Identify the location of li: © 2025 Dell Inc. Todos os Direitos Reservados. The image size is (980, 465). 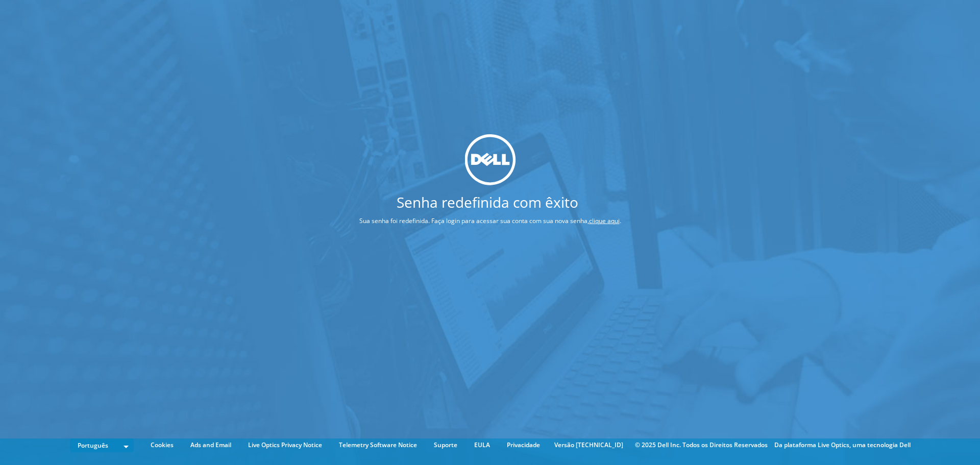
(701, 445).